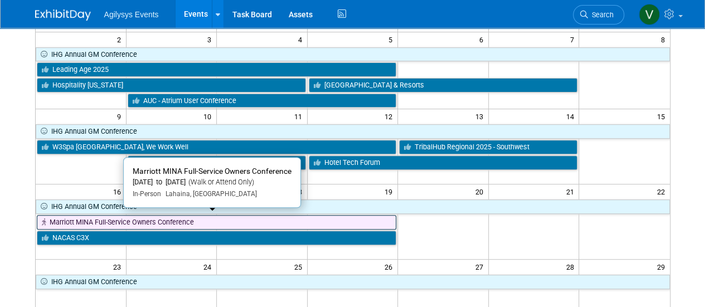 This screenshot has width=705, height=307. What do you see at coordinates (131, 14) in the screenshot?
I see `span: Agilysys Events` at bounding box center [131, 14].